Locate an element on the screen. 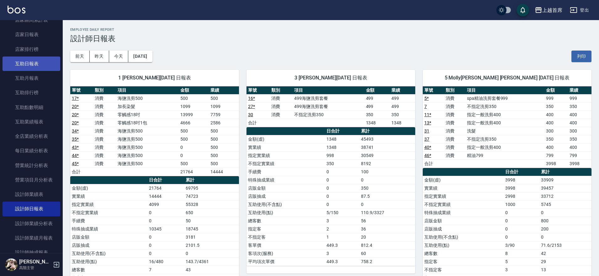 The height and width of the screenshot is (276, 599). td: 74723 is located at coordinates (211, 196).